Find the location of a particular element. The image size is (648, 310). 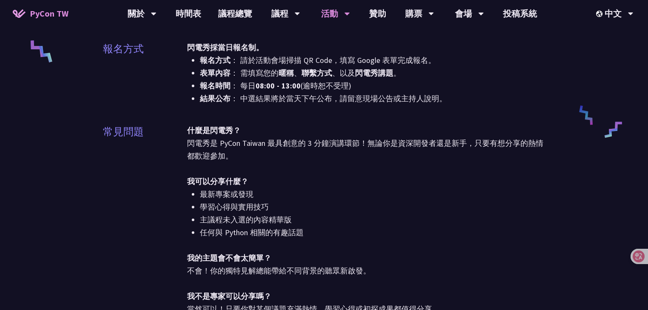

strong: 我不是專家可以分享嗎？ is located at coordinates (229, 296).